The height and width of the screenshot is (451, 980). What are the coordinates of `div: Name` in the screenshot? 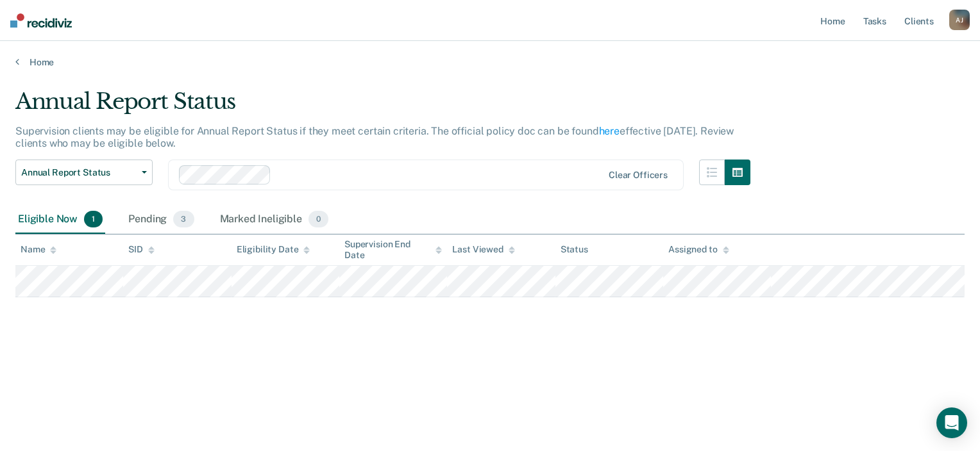 It's located at (39, 250).